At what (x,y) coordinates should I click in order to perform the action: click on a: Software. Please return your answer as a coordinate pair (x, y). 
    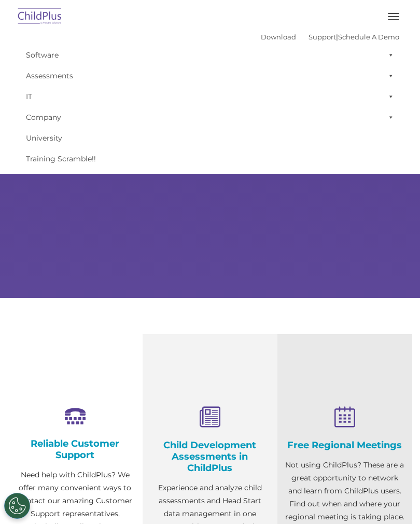
    Looking at the image, I should click on (210, 55).